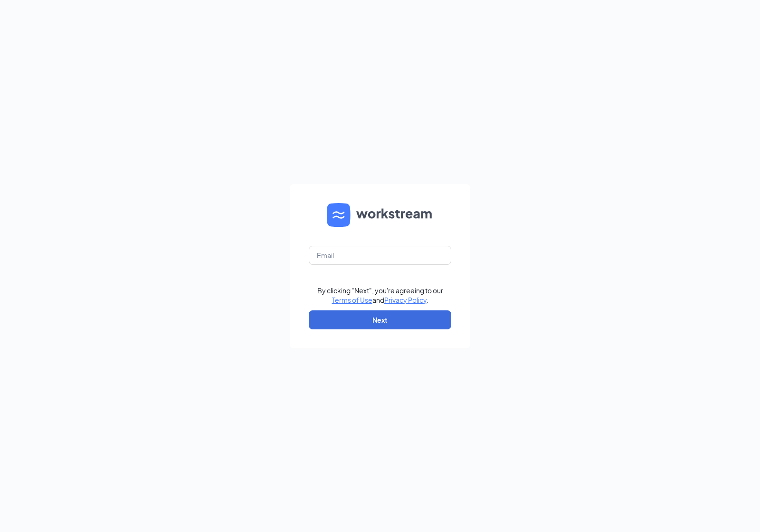 Image resolution: width=760 pixels, height=532 pixels. What do you see at coordinates (380, 215) in the screenshot?
I see `img: WS logo and Workstream text` at bounding box center [380, 215].